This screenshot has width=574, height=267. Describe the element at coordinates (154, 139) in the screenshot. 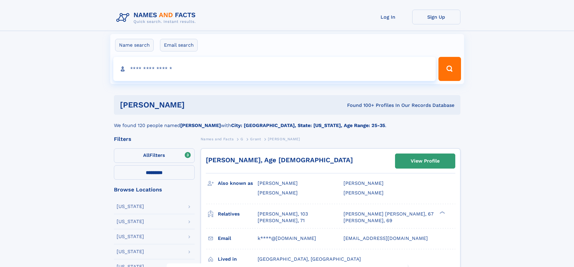

I see `div: Filters` at that location.